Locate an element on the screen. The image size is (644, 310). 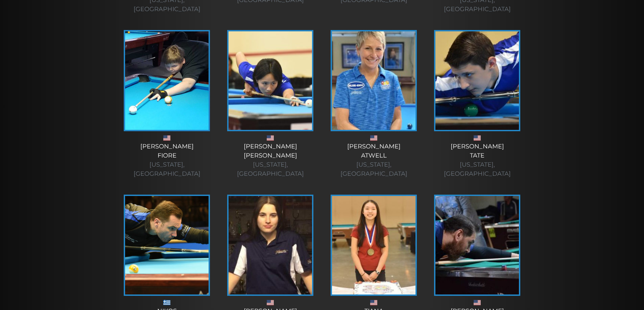
img: Nik1-e1573576288880-225x320.png is located at coordinates (166, 246).